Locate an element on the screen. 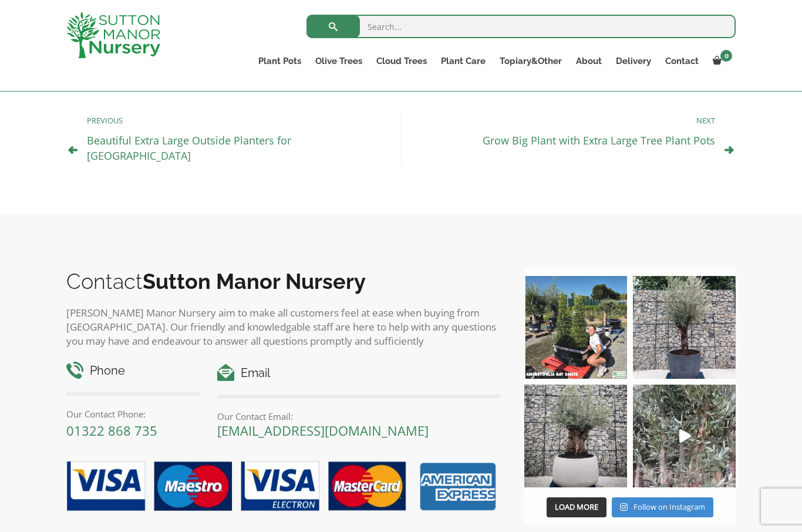  a: 0 is located at coordinates (721, 61).